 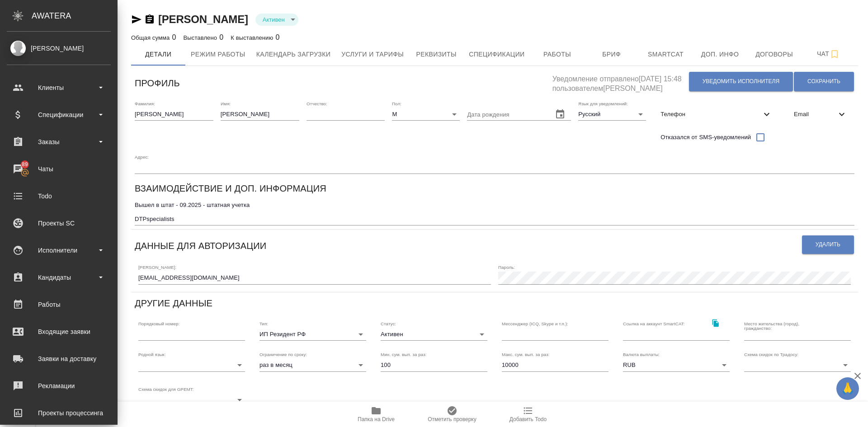 What do you see at coordinates (496, 54) in the screenshot?
I see `span: Спецификации` at bounding box center [496, 54].